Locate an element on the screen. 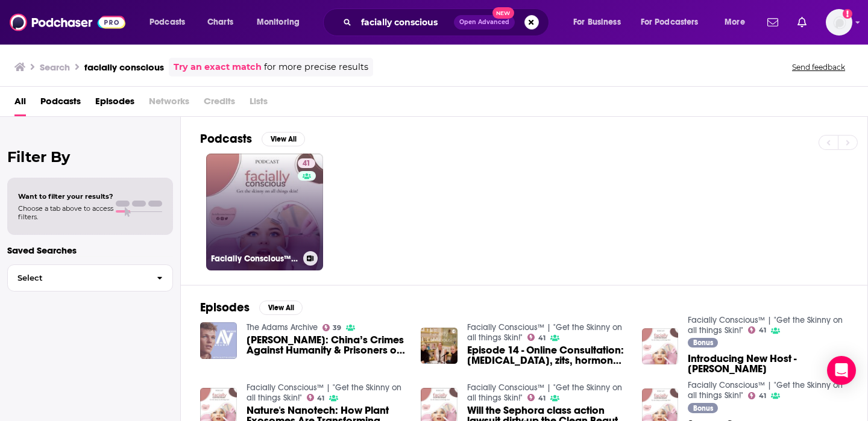 The width and height of the screenshot is (868, 421). span: Logged in as EvolveMKD is located at coordinates (839, 23).